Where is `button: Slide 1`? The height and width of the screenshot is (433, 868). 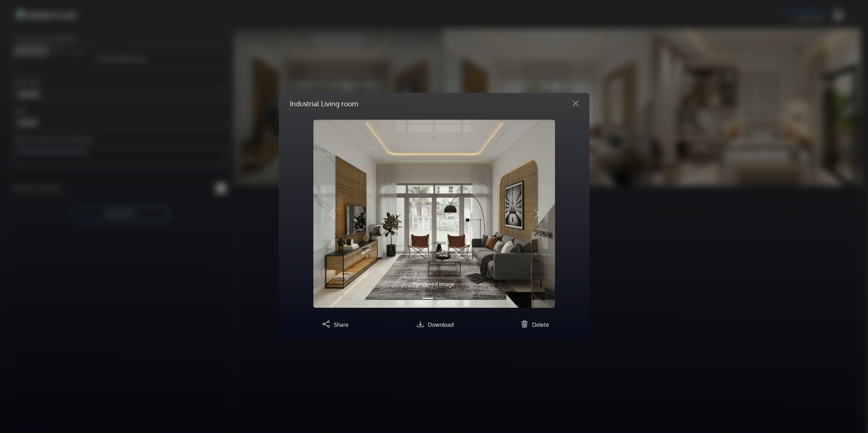
button: Slide 1 is located at coordinates (428, 298).